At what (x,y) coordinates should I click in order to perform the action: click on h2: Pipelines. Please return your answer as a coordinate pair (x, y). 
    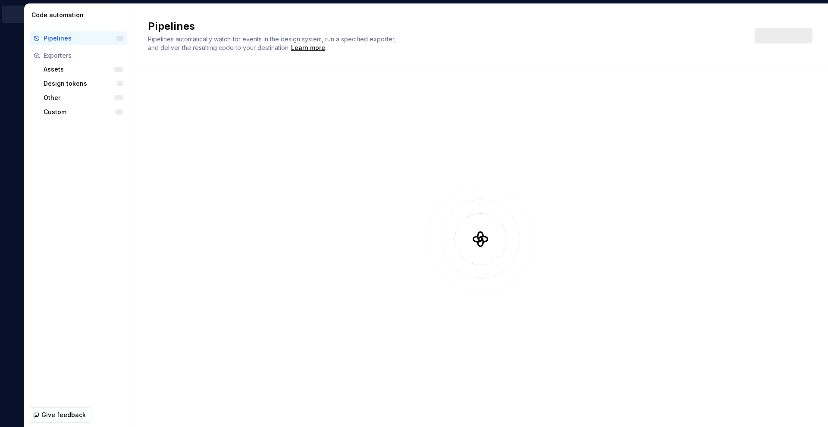
    Looking at the image, I should click on (446, 26).